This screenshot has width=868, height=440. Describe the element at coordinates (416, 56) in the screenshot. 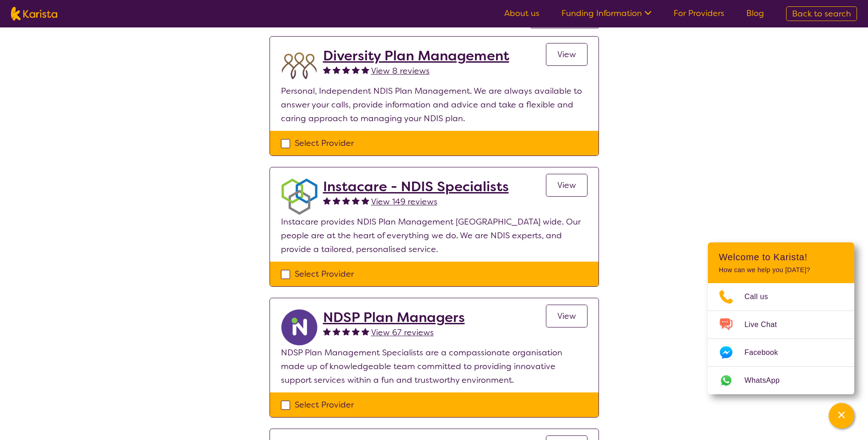

I see `h2: Diversity Plan Management` at that location.